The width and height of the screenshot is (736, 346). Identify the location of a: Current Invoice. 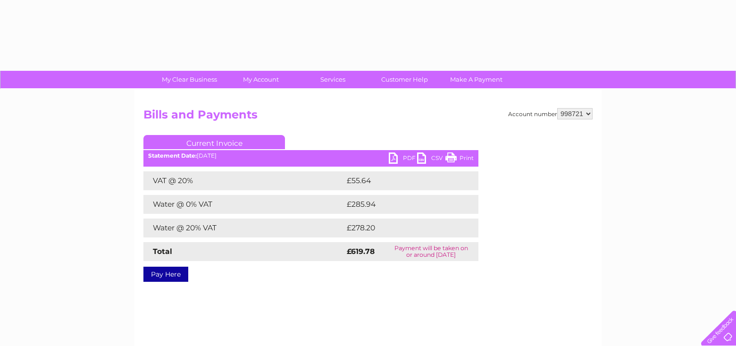
(214, 142).